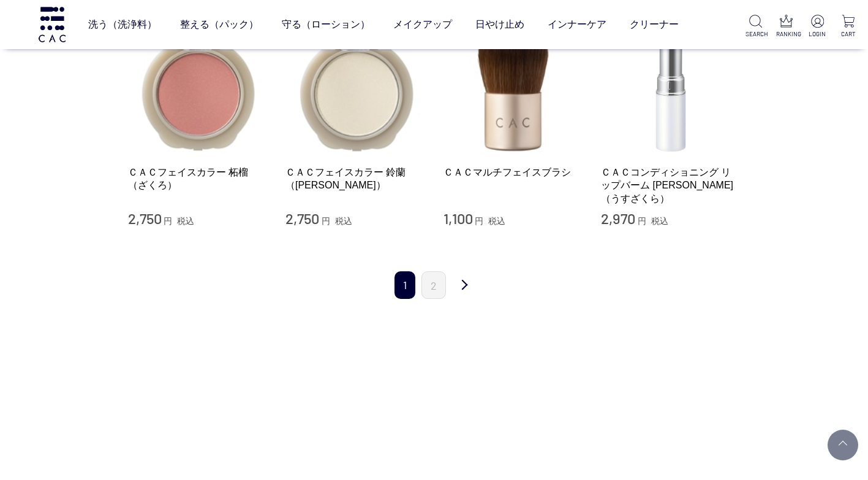 This screenshot has height=480, width=868. Describe the element at coordinates (500, 25) in the screenshot. I see `a: 日やけ止め` at that location.